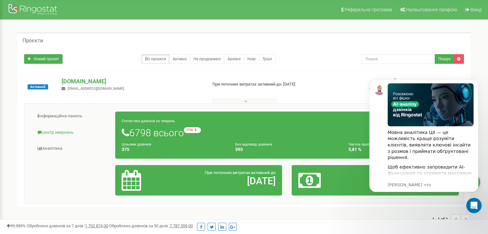  What do you see at coordinates (136, 144) in the screenshot?
I see `small: Цільових дзвінків` at bounding box center [136, 144].